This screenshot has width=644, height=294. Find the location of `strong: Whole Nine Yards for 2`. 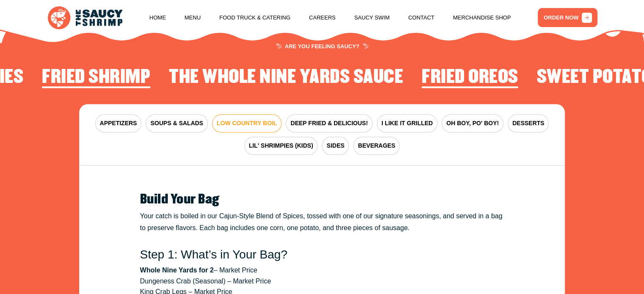

strong: Whole Nine Yards for 2 is located at coordinates (177, 270).